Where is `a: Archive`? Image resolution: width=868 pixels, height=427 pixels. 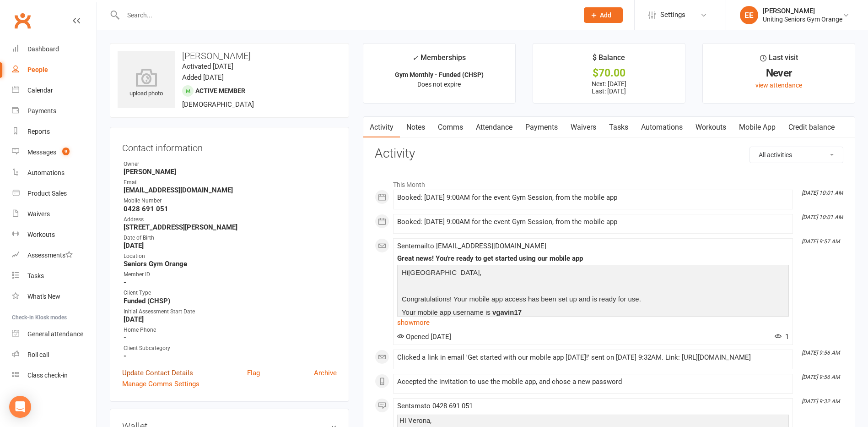
a: Archive is located at coordinates (326, 373).